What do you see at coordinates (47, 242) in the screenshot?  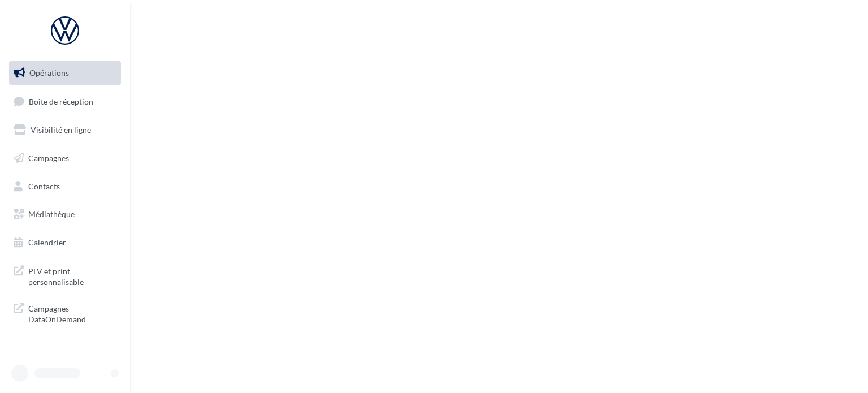 I see `span: Calendrier` at bounding box center [47, 242].